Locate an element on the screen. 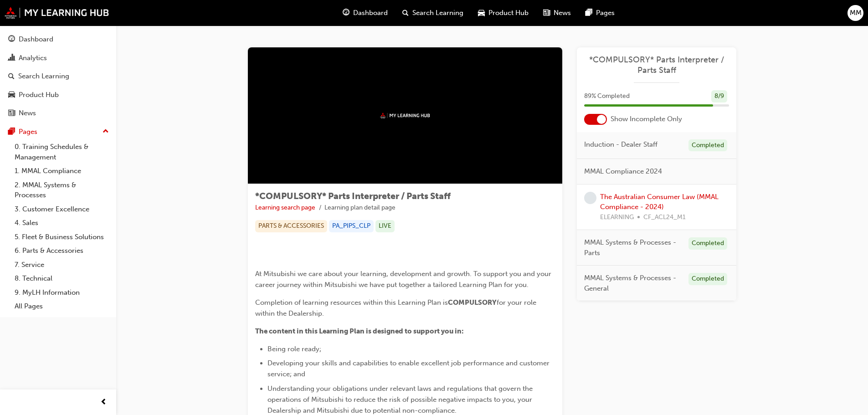 The width and height of the screenshot is (868, 415). a: car-iconProduct Hub is located at coordinates (503, 13).